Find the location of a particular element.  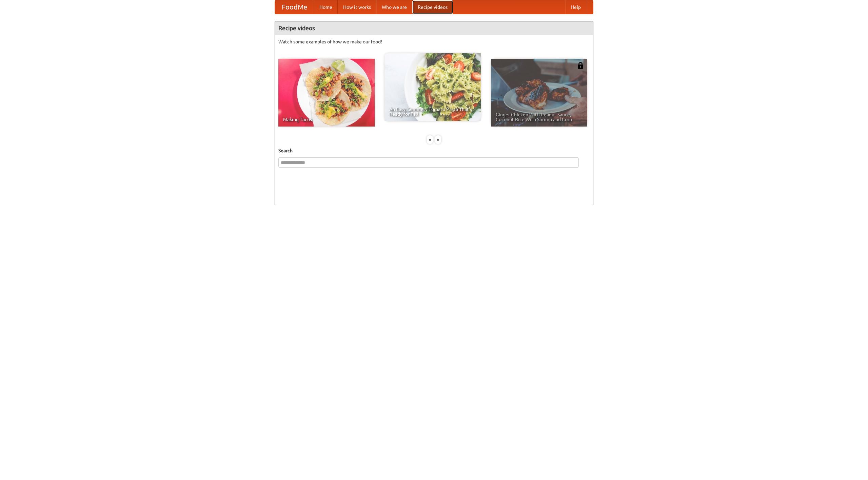

a: Recipe videos is located at coordinates (433, 7).